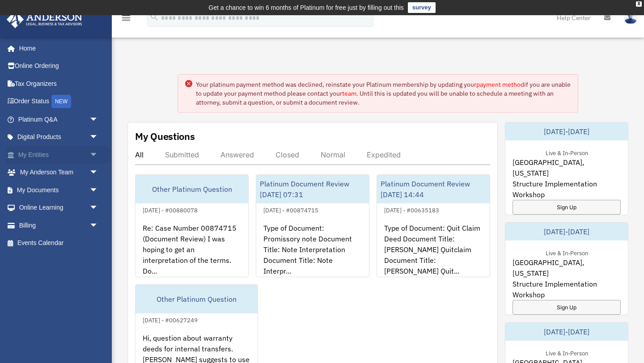 The height and width of the screenshot is (363, 644). I want to click on div: Re: Case Number 00874715 (Document Review) I was hoping to get an interpretation of the terms. Do..., so click(192, 251).